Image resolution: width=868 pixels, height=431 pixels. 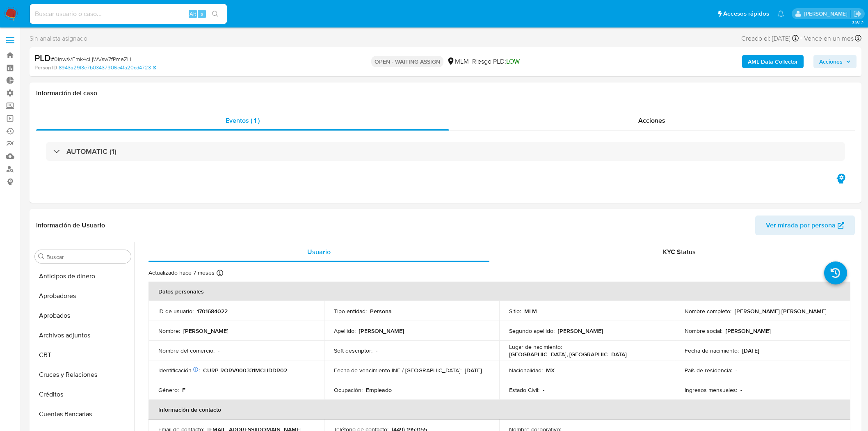 What do you see at coordinates (108, 68) in the screenshot?
I see `a: 8943a29f3e7b03437906c41a20cd4723` at bounding box center [108, 68].